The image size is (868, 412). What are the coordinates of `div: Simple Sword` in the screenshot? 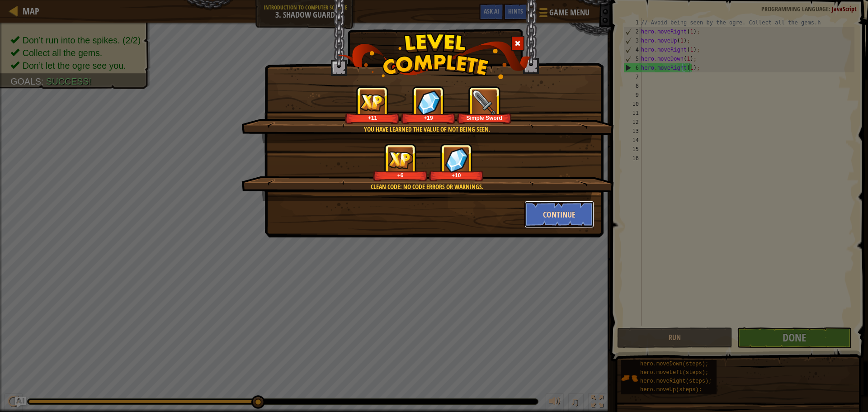 It's located at (484, 118).